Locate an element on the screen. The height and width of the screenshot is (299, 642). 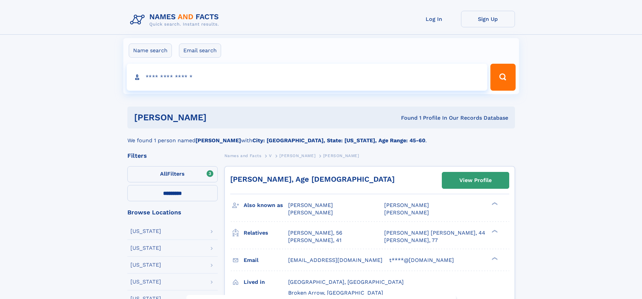
button: Search Button is located at coordinates (502, 77).